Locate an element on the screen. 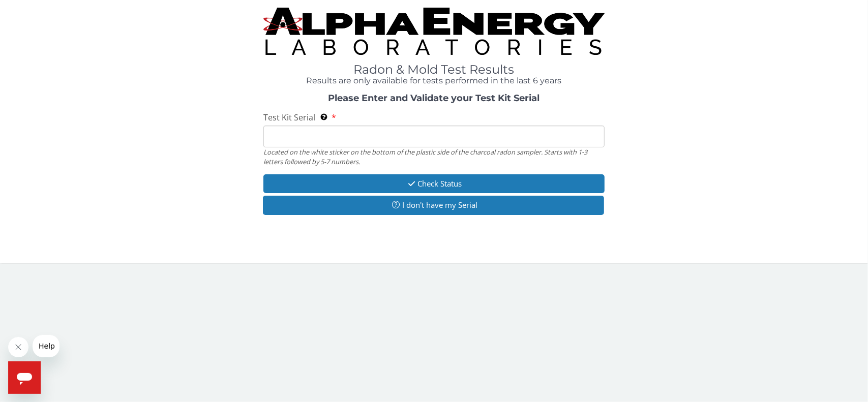  h4: Results are only available for tests performed in the last 6 years is located at coordinates (434, 81).